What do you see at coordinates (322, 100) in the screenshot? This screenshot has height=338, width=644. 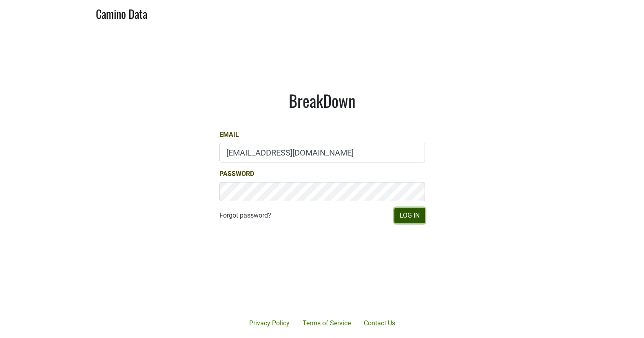 I see `h1: BreakDown` at bounding box center [322, 100].